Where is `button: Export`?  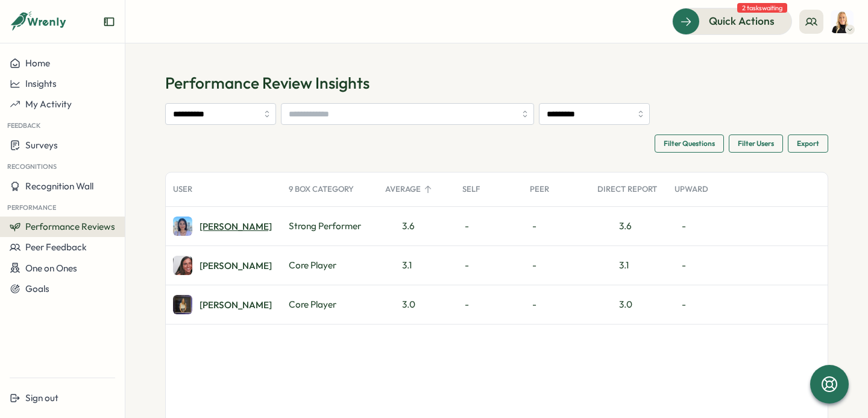 button: Export is located at coordinates (808, 143).